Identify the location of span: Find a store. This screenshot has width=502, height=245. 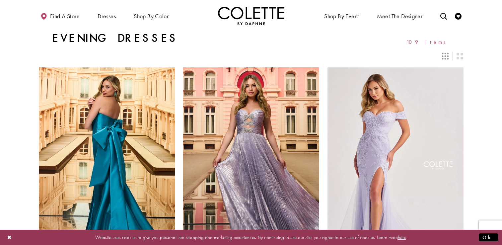
(65, 16).